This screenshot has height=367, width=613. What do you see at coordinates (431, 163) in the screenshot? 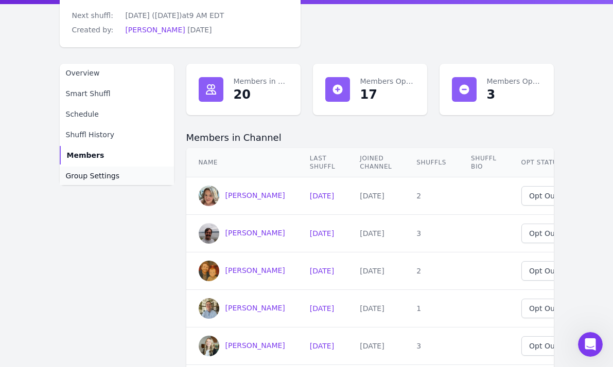
I see `th: Shuffls` at bounding box center [431, 163].